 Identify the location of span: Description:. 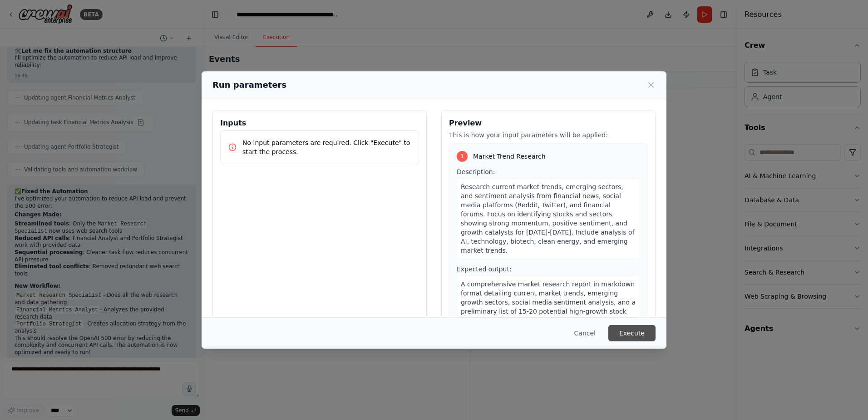
(476, 172).